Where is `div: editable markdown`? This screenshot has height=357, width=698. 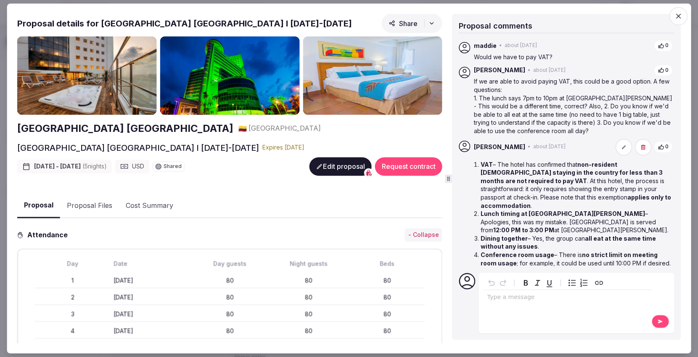 div: editable markdown is located at coordinates (568, 299).